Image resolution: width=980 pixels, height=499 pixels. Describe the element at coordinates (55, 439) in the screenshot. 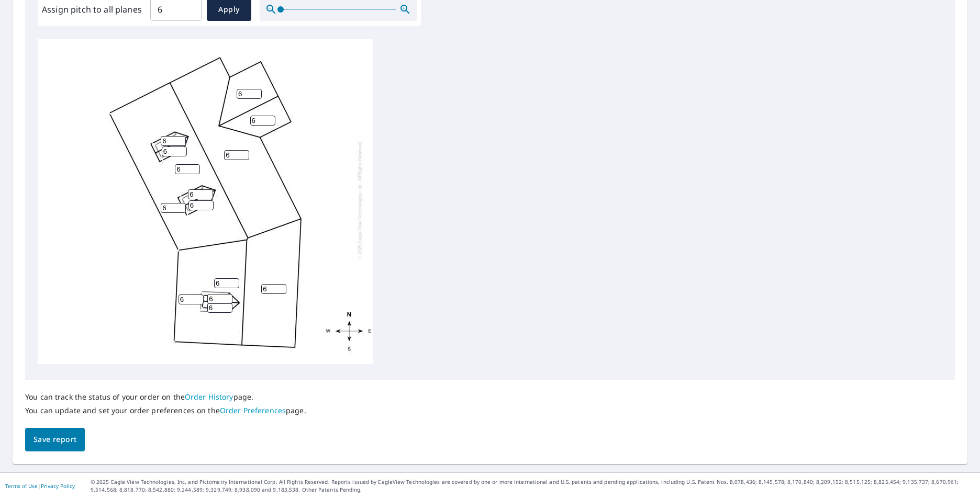

I see `button: Save report` at that location.